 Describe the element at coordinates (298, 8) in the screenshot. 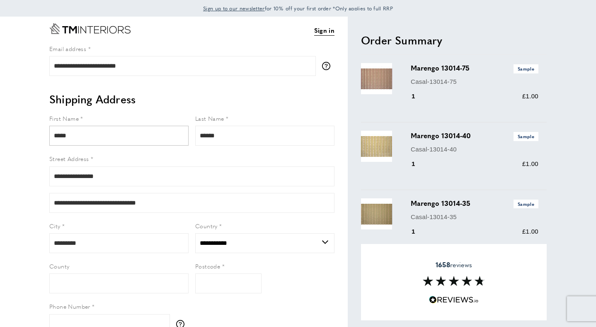

I see `span: for 10% off your first order *Only applies to full RRP` at that location.